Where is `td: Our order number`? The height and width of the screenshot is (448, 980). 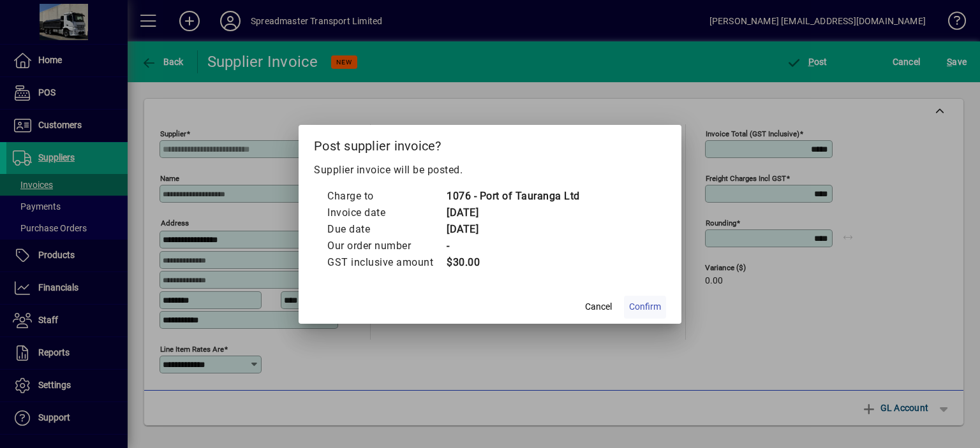 td: Our order number is located at coordinates (386, 246).